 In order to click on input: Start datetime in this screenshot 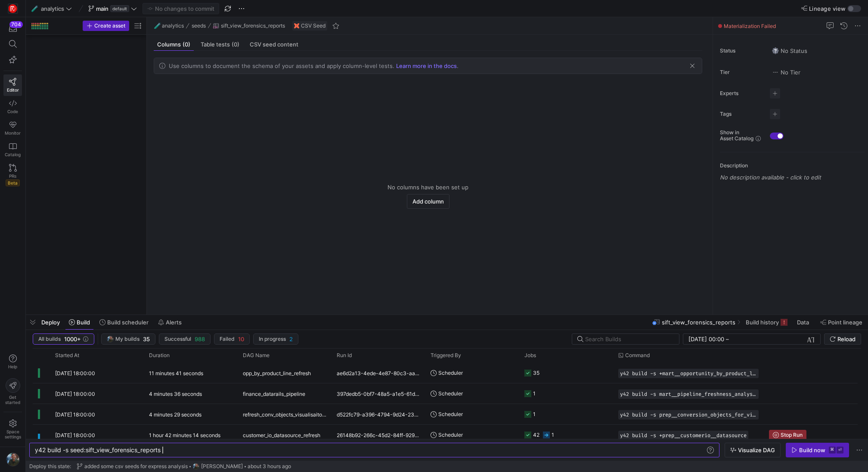, I will do `click(706, 339)`.